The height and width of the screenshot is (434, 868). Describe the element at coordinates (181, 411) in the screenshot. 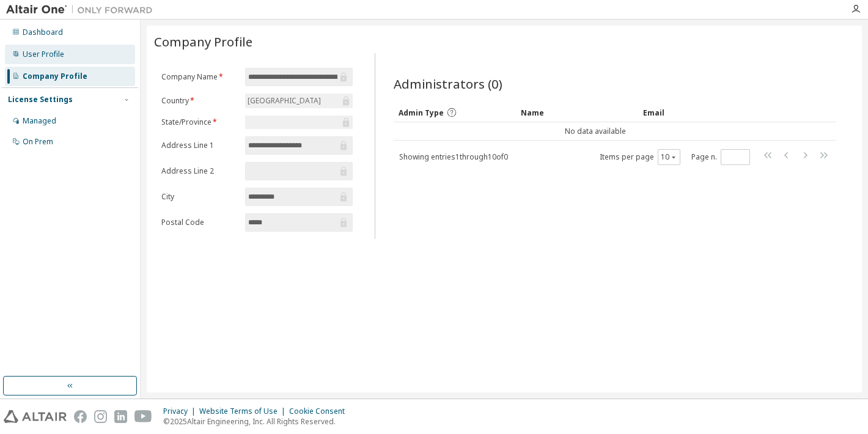

I see `div: Privacy` at that location.